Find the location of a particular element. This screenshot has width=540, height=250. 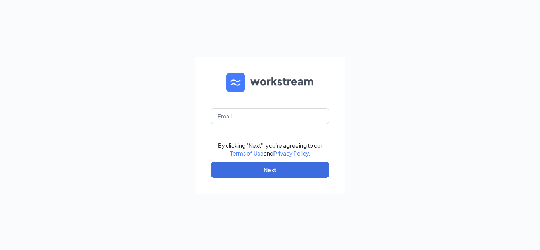

img: WS logo and Workstream text is located at coordinates (270, 83).